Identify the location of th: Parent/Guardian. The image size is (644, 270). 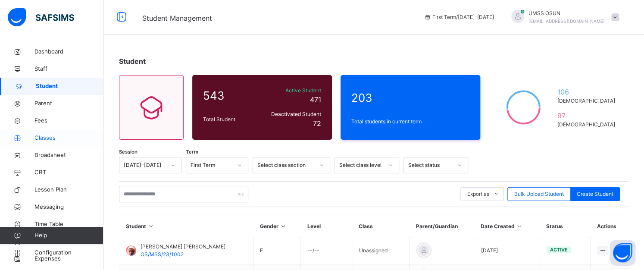
(441, 226).